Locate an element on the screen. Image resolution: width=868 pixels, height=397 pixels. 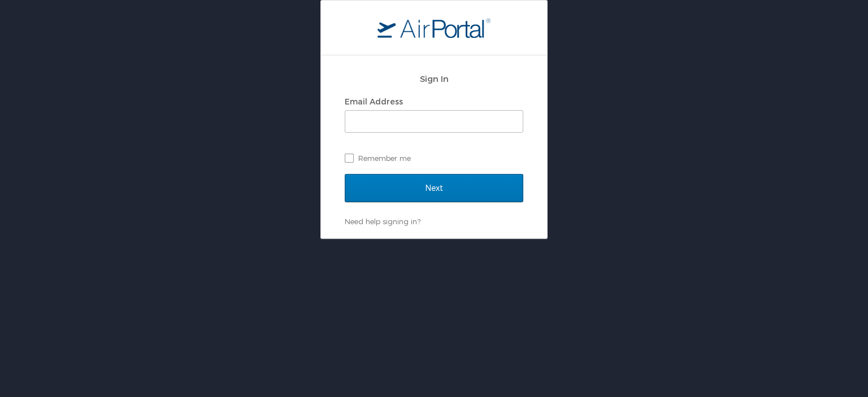
img: logo is located at coordinates (434, 28).